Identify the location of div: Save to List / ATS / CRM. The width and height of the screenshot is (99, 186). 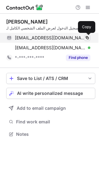
(51, 78).